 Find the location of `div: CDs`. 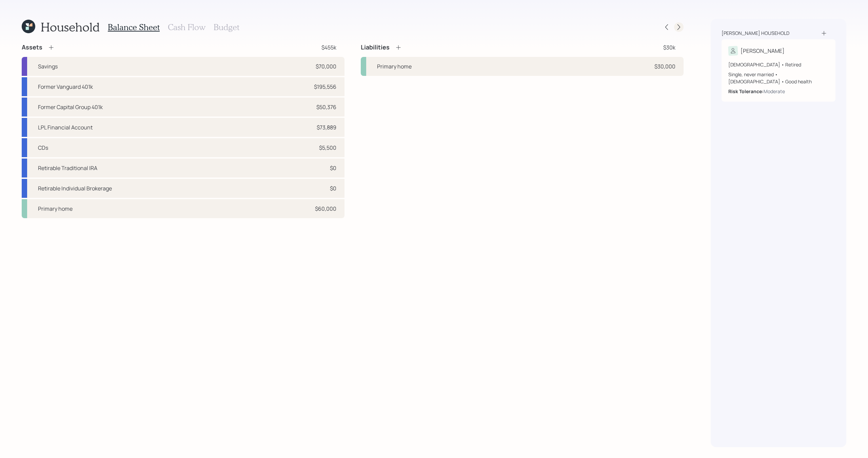

div: CDs is located at coordinates (43, 148).